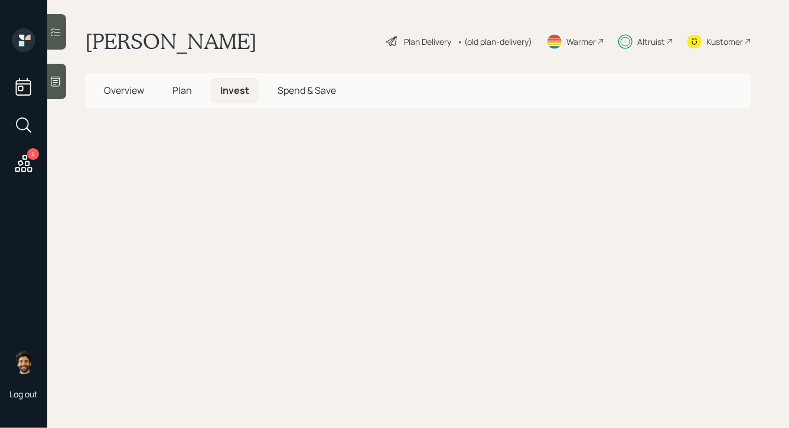 The width and height of the screenshot is (789, 428). What do you see at coordinates (306, 90) in the screenshot?
I see `span: Spend & Save` at bounding box center [306, 90].